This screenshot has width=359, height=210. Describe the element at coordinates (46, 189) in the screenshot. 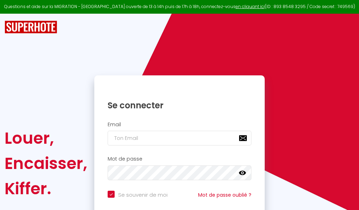

I see `div: Kiffer.` at that location.